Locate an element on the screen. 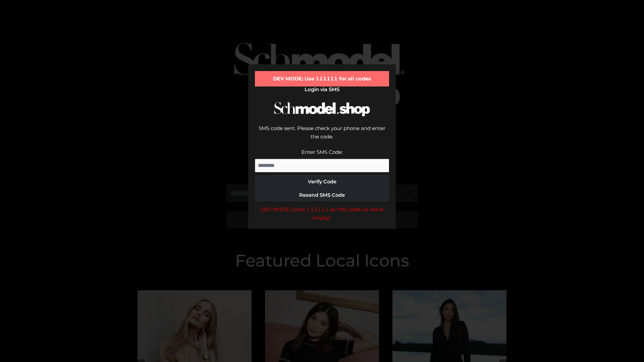  label: Enter SMS Code: is located at coordinates (322, 152).